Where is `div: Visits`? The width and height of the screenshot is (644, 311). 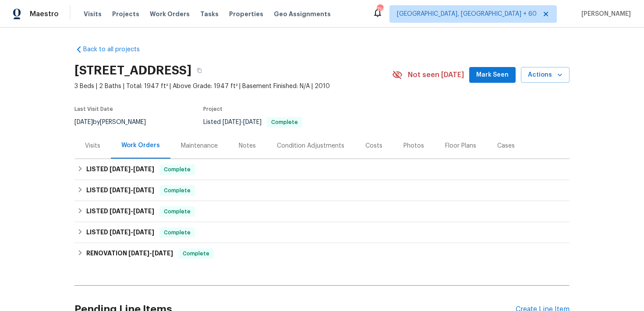
div: Visits is located at coordinates (93, 146).